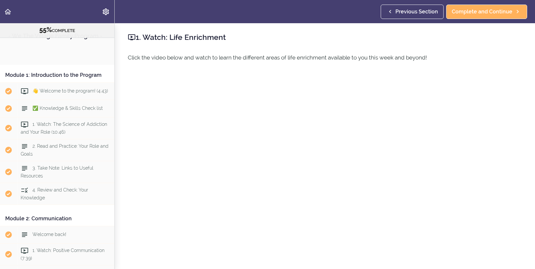 Image resolution: width=535 pixels, height=269 pixels. What do you see at coordinates (64, 128) in the screenshot?
I see `span: 1. Watch: The Science of Addiction and Your Role (10:46)` at bounding box center [64, 128].